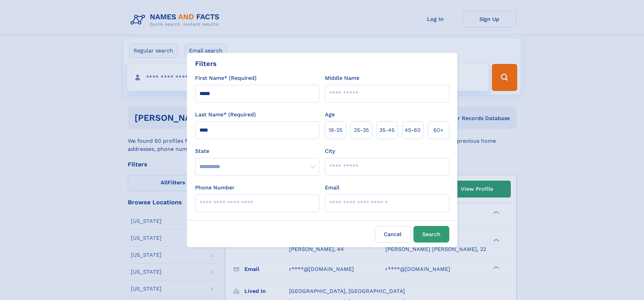 The height and width of the screenshot is (300, 644). I want to click on span: 45‑60, so click(412, 130).